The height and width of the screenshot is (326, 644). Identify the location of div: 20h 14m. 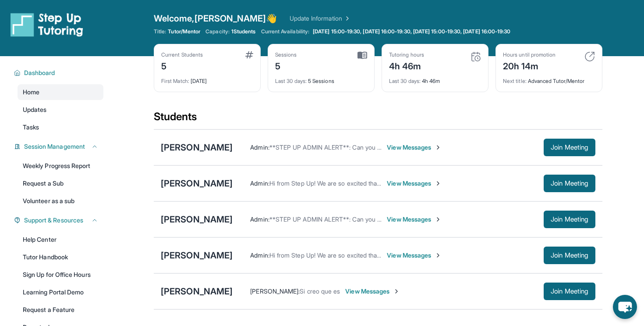
(529, 65).